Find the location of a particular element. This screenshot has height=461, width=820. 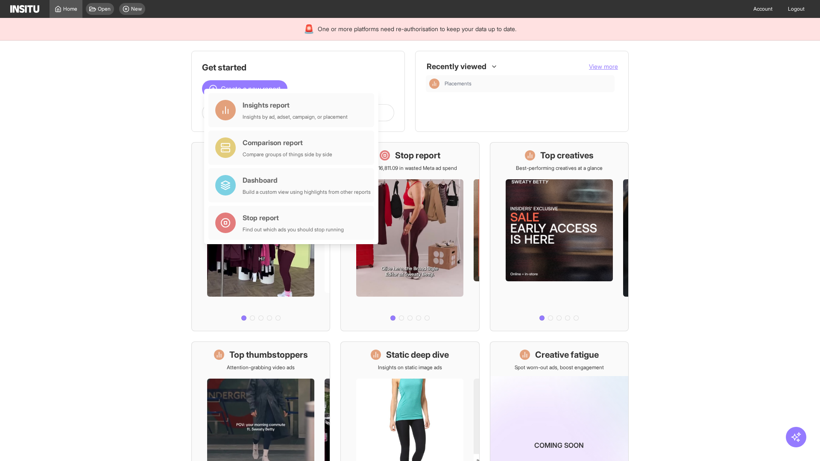

div: Dashboard is located at coordinates (307, 180).